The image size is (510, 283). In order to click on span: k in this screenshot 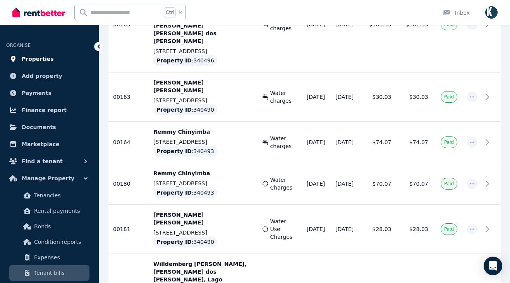, I will do `click(180, 12)`.